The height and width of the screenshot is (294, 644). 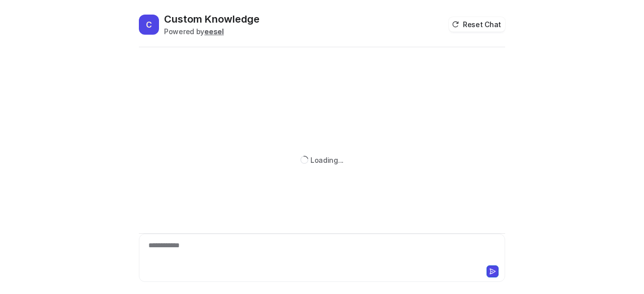 What do you see at coordinates (327, 160) in the screenshot?
I see `div: Loading...` at bounding box center [327, 160].